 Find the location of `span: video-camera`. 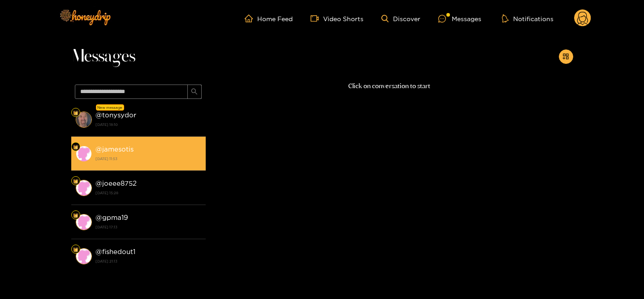

span: video-camera is located at coordinates (317, 19).